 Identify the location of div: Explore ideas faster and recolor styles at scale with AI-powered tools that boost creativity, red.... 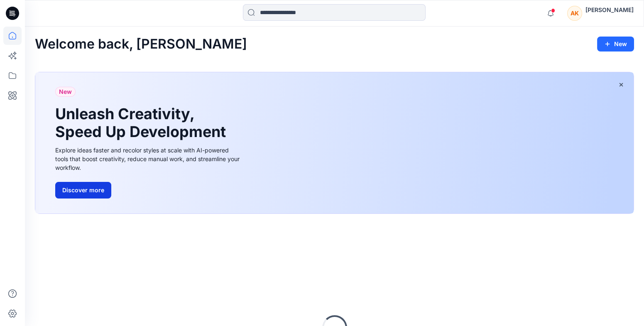
(148, 159).